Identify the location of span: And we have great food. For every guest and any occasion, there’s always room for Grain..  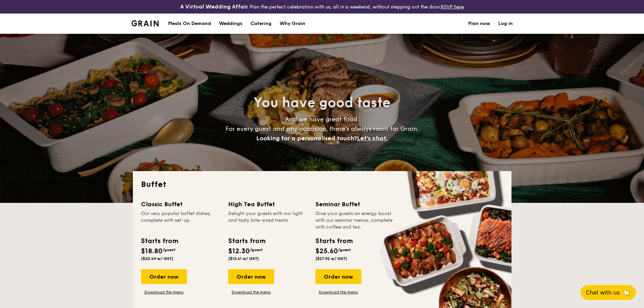
(322, 129).